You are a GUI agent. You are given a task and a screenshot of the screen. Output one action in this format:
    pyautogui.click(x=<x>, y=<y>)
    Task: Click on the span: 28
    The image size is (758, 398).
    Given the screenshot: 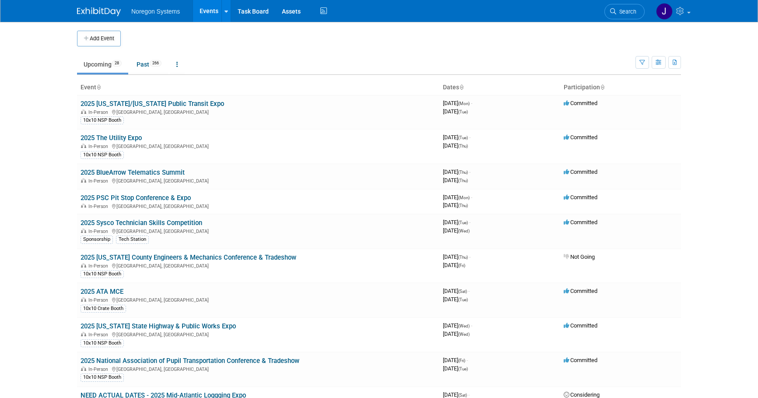 What is the action you would take?
    pyautogui.click(x=117, y=63)
    